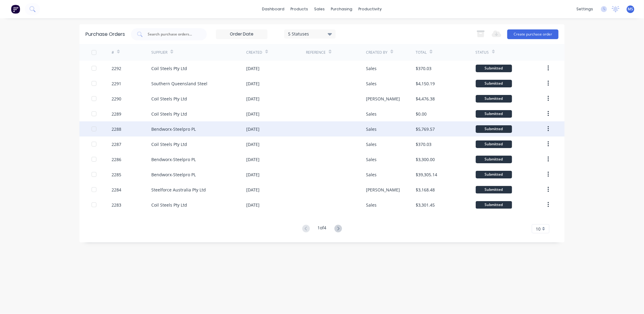 This screenshot has width=644, height=314. What do you see at coordinates (425, 99) in the screenshot?
I see `div: $4,476.38` at bounding box center [425, 99].